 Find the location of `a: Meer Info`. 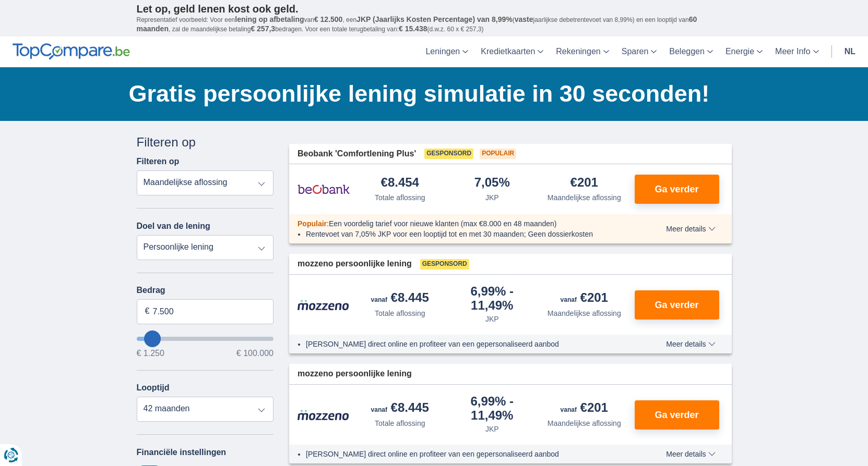

a: Meer Info is located at coordinates (797, 51).